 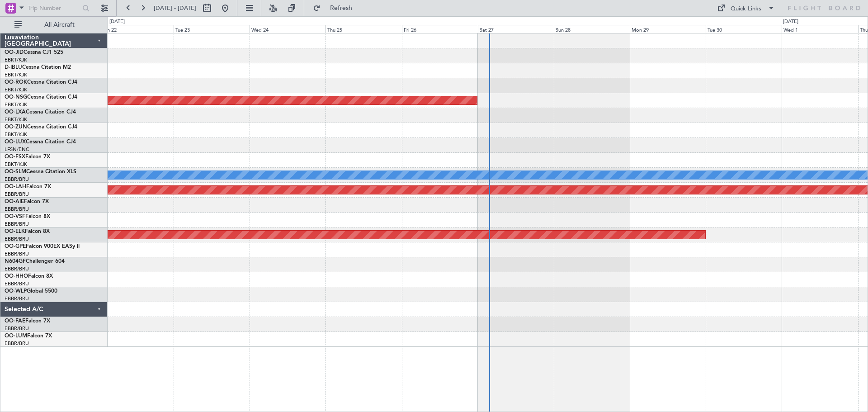 I want to click on span: D-IBLU, so click(x=13, y=67).